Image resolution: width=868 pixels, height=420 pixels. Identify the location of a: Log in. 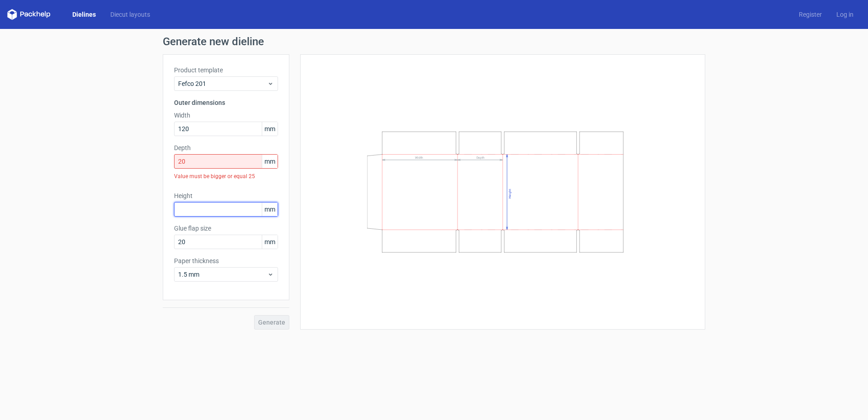
(845, 15).